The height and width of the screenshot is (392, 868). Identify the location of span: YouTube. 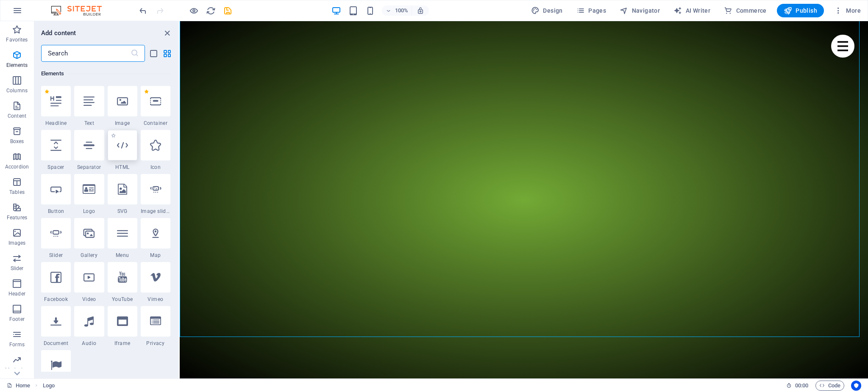
(123, 300).